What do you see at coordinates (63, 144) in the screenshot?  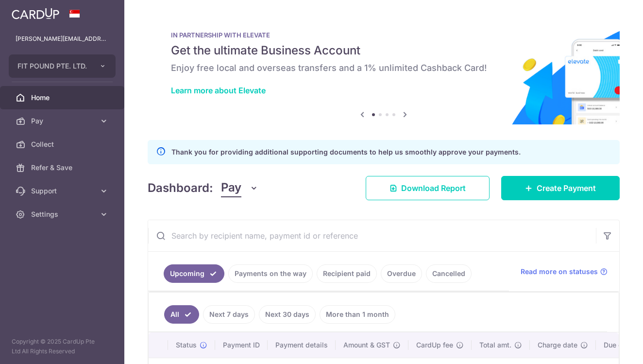 I see `span: Collect` at bounding box center [63, 144].